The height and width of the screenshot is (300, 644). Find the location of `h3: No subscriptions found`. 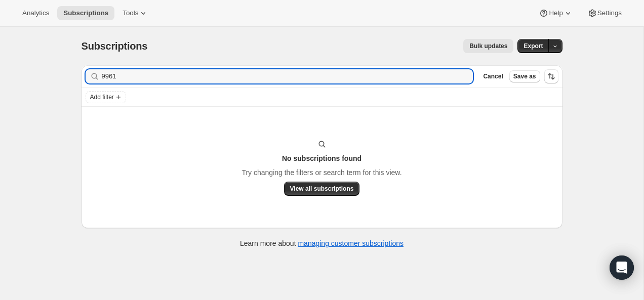

h3: No subscriptions found is located at coordinates (321, 159).